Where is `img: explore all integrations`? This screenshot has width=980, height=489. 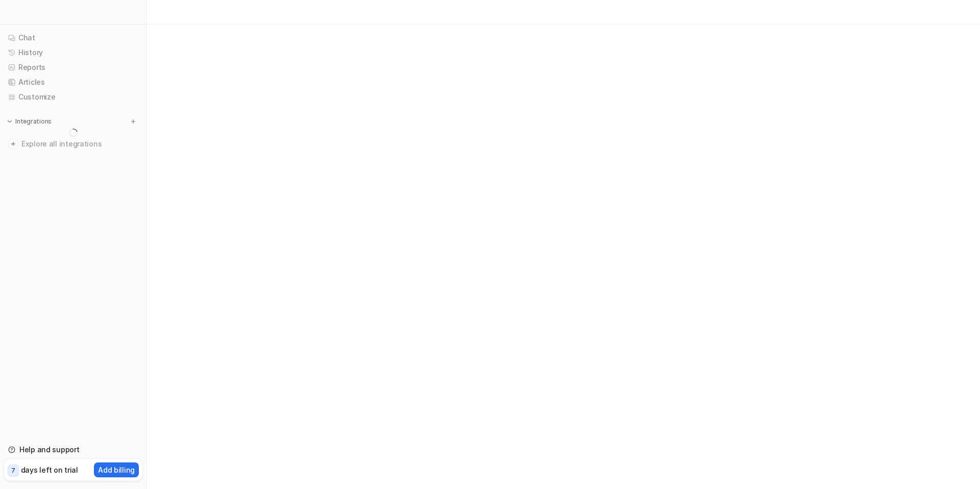 img: explore all integrations is located at coordinates (13, 144).